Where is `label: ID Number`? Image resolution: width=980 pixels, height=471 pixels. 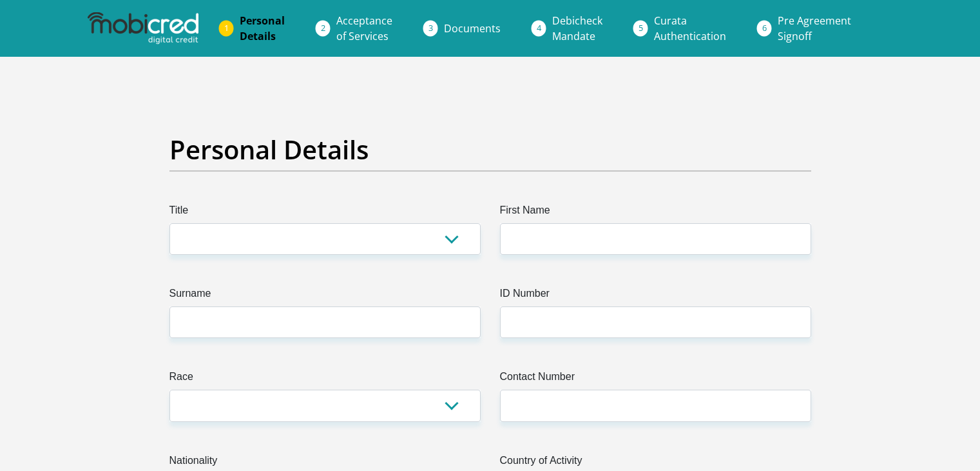
label: ID Number is located at coordinates (656, 296).